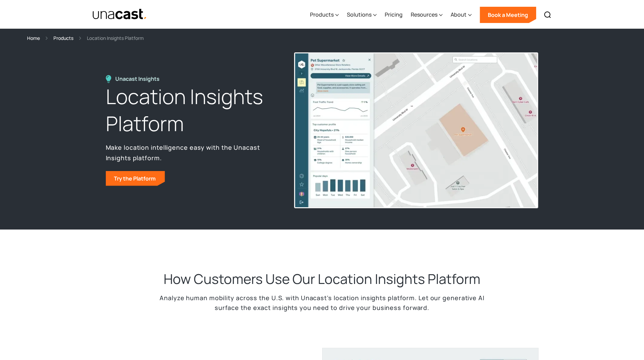 Image resolution: width=644 pixels, height=360 pixels. What do you see at coordinates (548, 15) in the screenshot?
I see `img: Search icon` at bounding box center [548, 15].